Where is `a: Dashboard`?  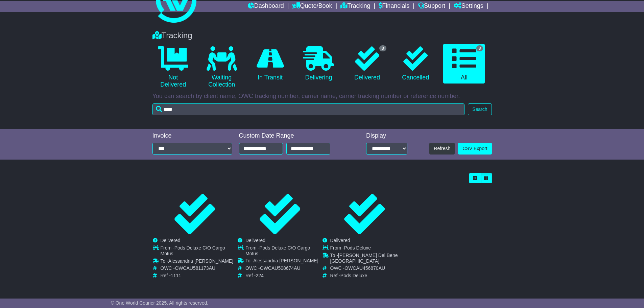 a: Dashboard is located at coordinates (266, 6).